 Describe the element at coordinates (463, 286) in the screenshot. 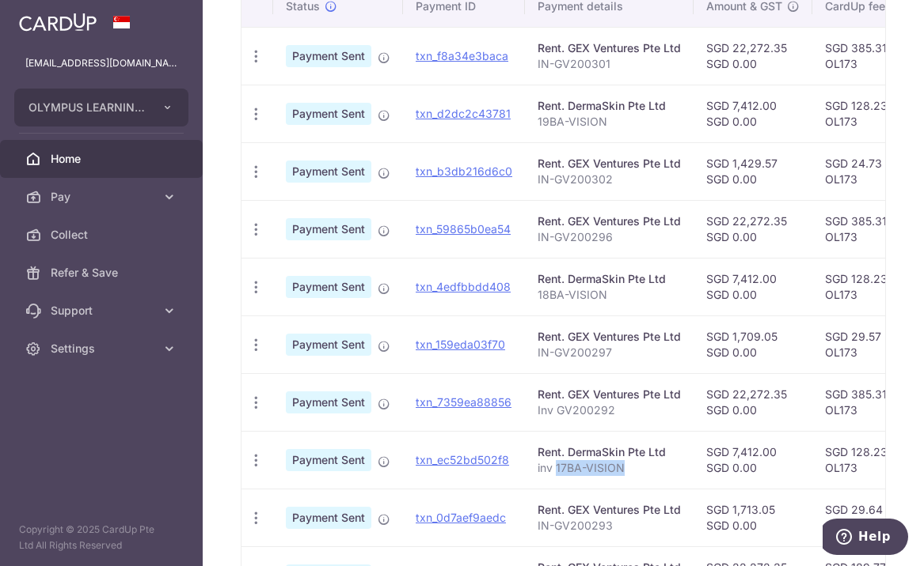

I see `a: txn_4edfbbdd408` at that location.